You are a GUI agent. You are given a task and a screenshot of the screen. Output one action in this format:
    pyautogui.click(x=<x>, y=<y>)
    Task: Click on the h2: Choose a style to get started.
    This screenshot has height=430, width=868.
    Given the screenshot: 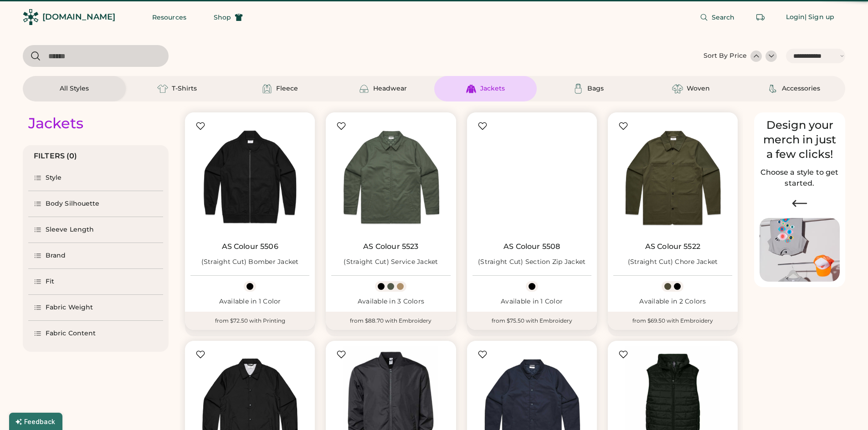 What is the action you would take?
    pyautogui.click(x=800, y=178)
    